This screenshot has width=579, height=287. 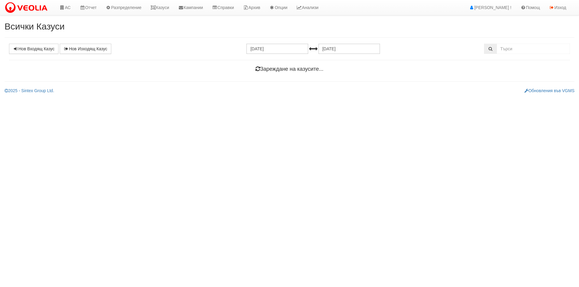 I want to click on input: Търсене по Идентификатор, Бл/Вх/Ап, Тип, Описание, Моб. Номер, Имейл, Файл, Коментар,, so click(x=533, y=49).